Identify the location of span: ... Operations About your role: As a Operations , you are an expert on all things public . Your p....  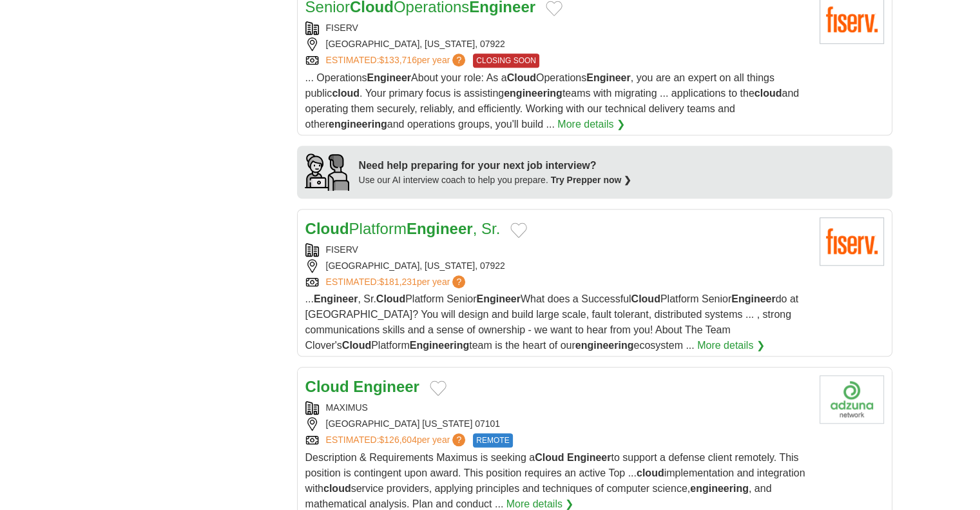
(552, 101).